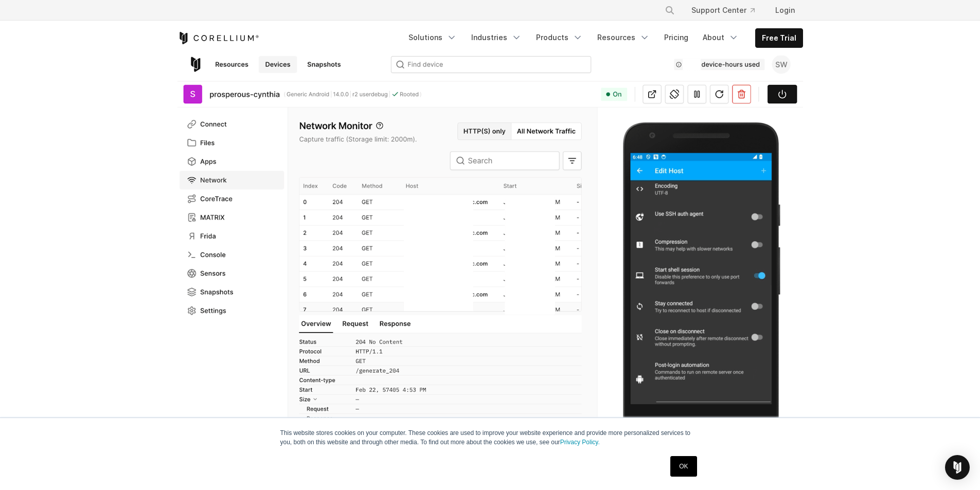 Image resolution: width=980 pixels, height=490 pixels. Describe the element at coordinates (779, 38) in the screenshot. I see `a: Free Trial` at that location.